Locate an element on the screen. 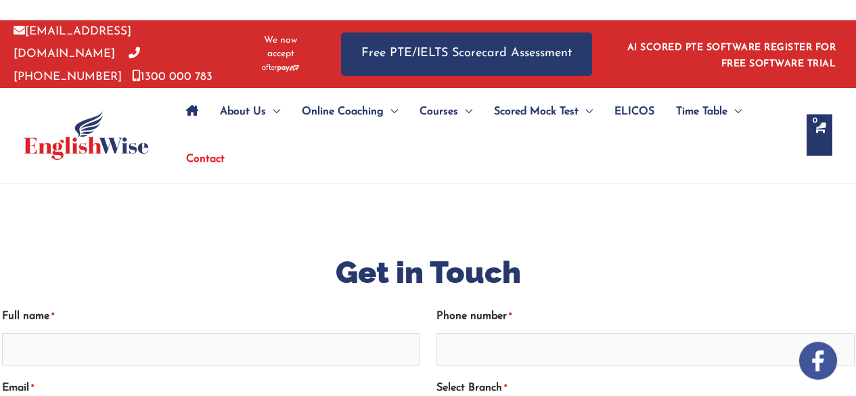  span: Contact is located at coordinates (205, 159).